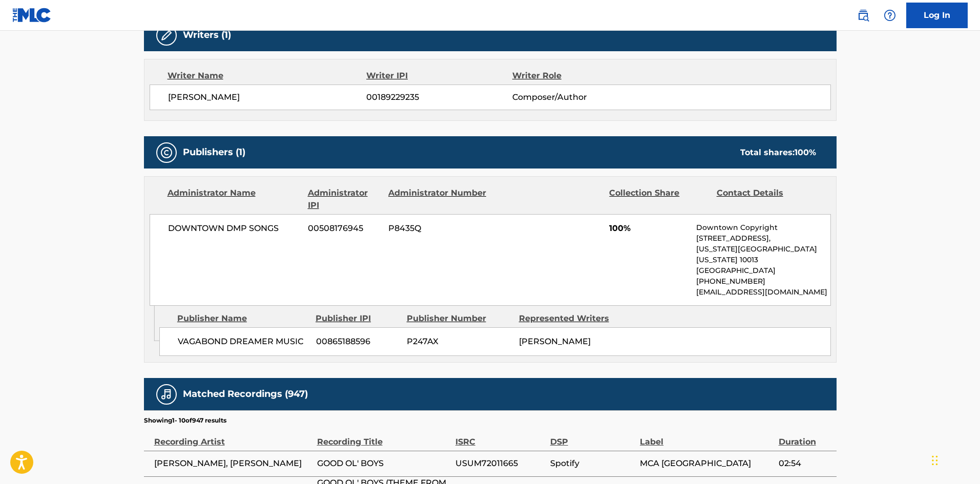 The width and height of the screenshot is (980, 484). I want to click on div: Administrator Name, so click(233, 200).